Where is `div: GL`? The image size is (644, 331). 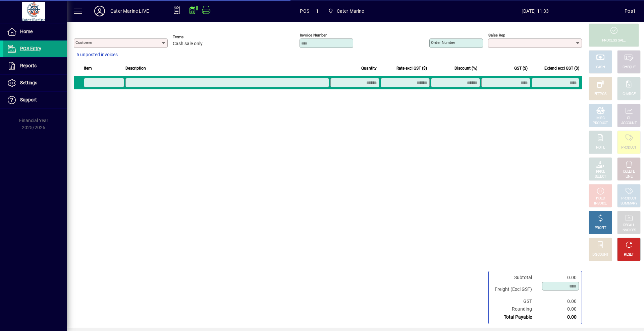
div: GL is located at coordinates (629, 118).